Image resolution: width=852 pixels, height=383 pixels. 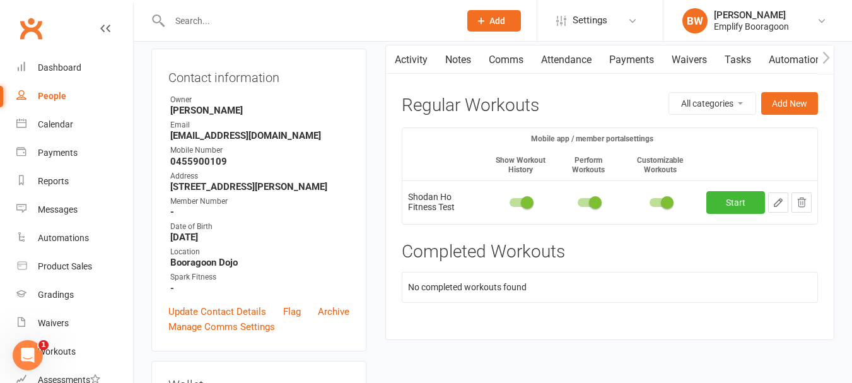 What do you see at coordinates (74, 294) in the screenshot?
I see `a: Gradings` at bounding box center [74, 294].